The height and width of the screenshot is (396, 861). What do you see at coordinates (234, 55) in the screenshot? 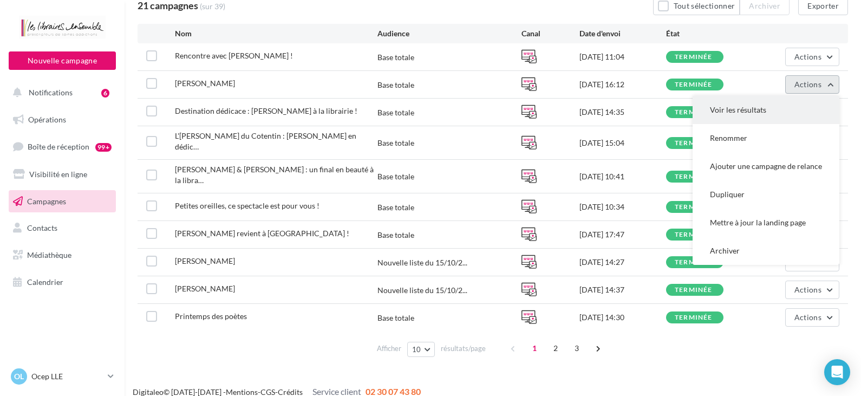
I see `span: Rencontre avec Adèle Yon !` at bounding box center [234, 55].